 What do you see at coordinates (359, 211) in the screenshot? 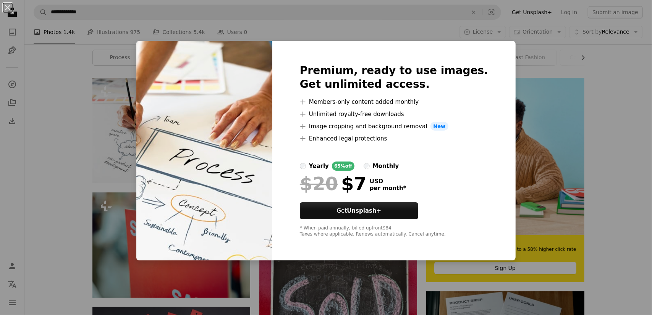
I see `button: GetUnsplash+` at bounding box center [359, 211].